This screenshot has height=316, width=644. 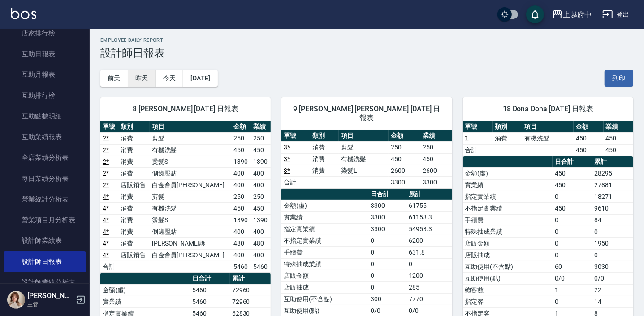 I want to click on td: 28295, so click(x=612, y=173).